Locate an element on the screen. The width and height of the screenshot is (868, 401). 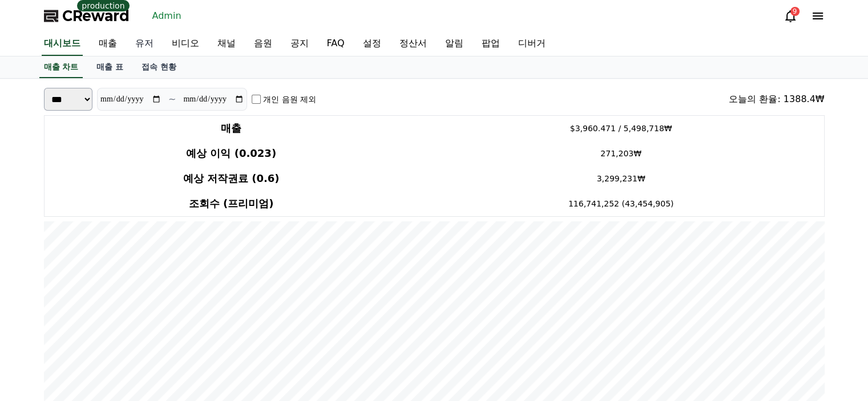
td: 116,741,252 (43,454,905) is located at coordinates (621, 204).